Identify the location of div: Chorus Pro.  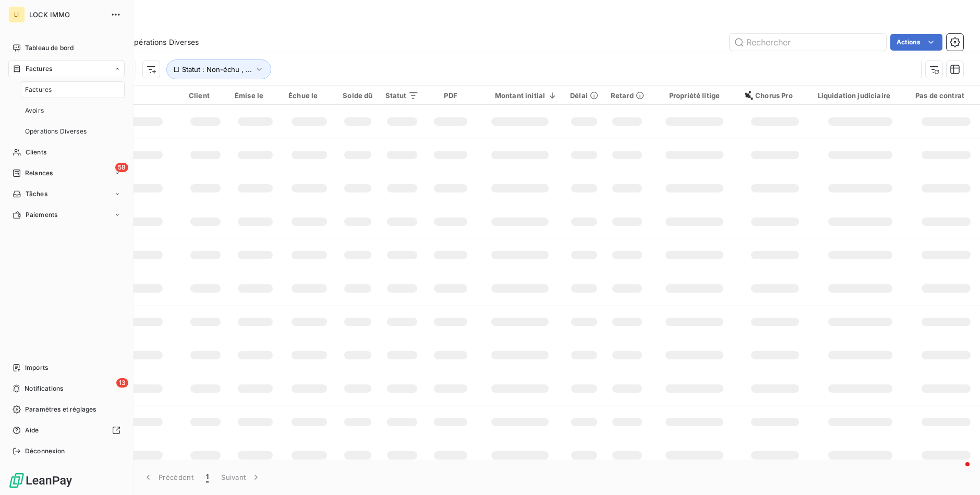
(775, 96).